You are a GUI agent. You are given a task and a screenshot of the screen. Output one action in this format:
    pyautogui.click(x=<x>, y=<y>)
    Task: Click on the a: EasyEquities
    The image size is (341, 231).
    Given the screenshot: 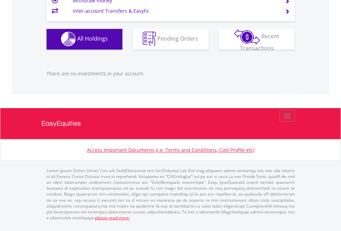 What is the action you would take?
    pyautogui.click(x=171, y=124)
    